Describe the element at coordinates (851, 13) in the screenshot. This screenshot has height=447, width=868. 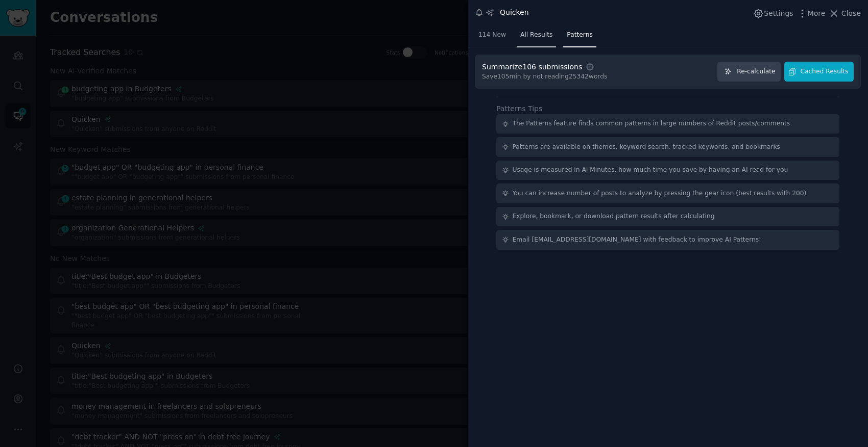
I see `span: Close` at that location.